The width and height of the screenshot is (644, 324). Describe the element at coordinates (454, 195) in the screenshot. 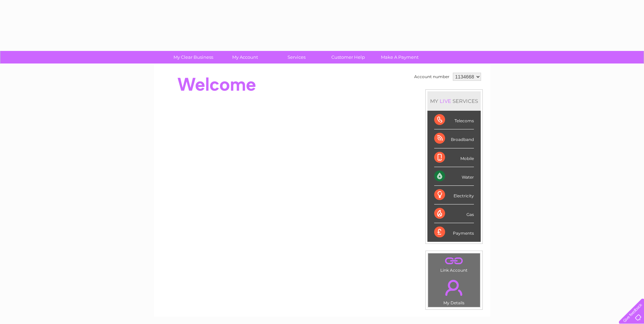

I see `div: Electricity` at that location.